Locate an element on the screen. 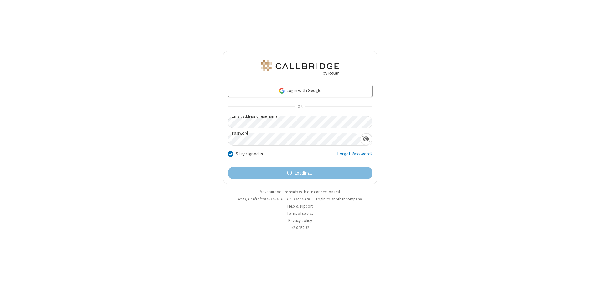 The height and width of the screenshot is (286, 600). a: Privacy policy is located at coordinates (300, 221).